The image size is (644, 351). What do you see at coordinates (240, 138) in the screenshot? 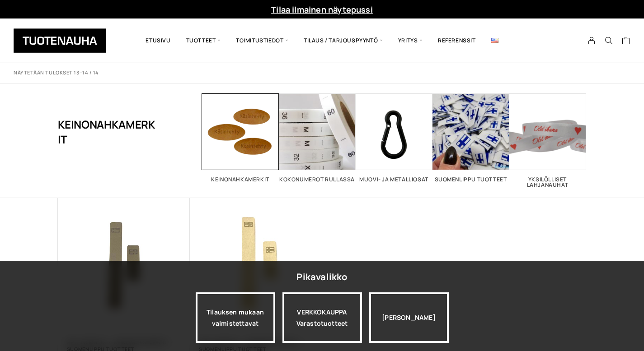
I see `a: Visit product category Keinonahkamerkit` at bounding box center [240, 138].